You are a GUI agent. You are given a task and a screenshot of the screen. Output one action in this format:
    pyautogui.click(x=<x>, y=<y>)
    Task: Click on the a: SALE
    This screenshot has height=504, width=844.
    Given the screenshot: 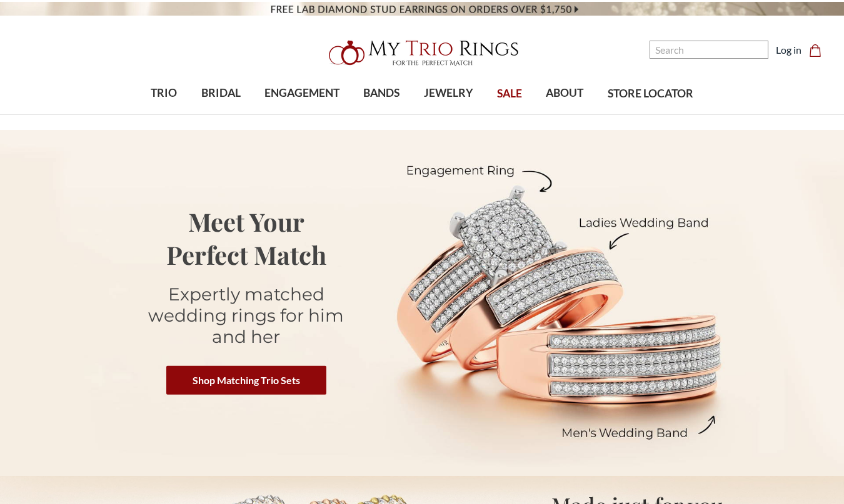 What is the action you would take?
    pyautogui.click(x=510, y=94)
    